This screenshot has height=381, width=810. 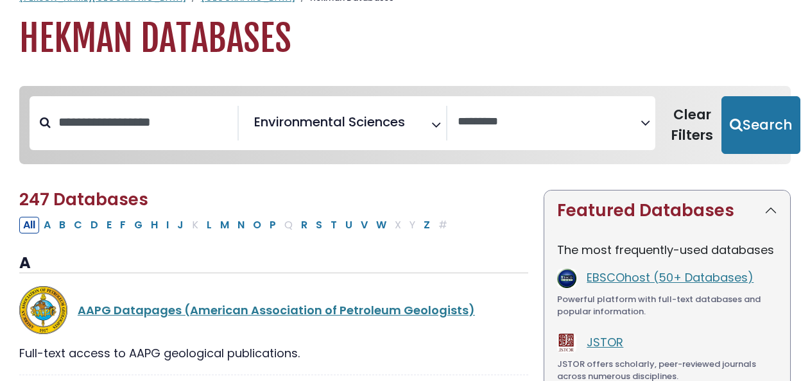 What do you see at coordinates (667, 211) in the screenshot?
I see `button: Featured Databases` at bounding box center [667, 211].